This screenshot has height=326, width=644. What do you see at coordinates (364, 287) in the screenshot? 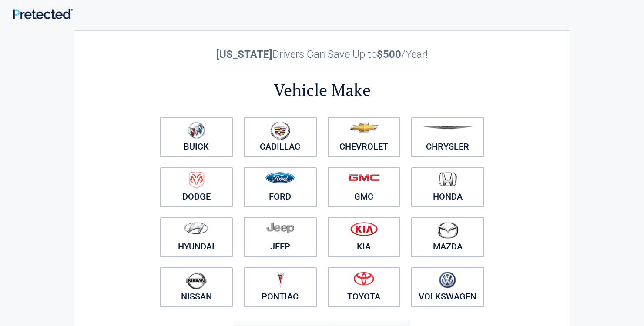
I see `a: Toyota` at bounding box center [364, 287].